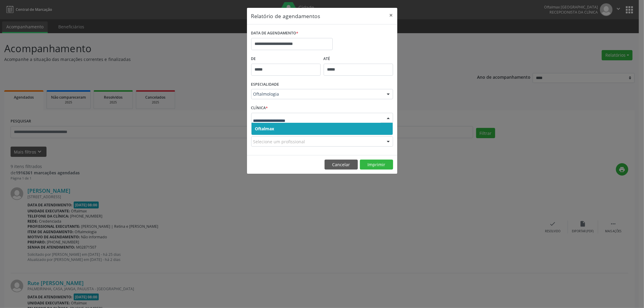  What do you see at coordinates (279, 142) in the screenshot?
I see `span: Selecione um profissional` at bounding box center [279, 142].